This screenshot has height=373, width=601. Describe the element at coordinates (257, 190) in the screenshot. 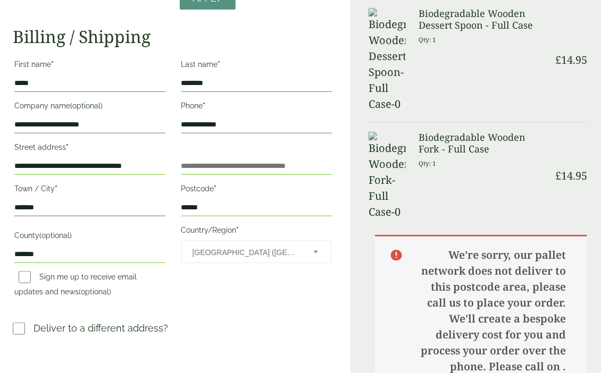

I see `label: Postcode` at that location.